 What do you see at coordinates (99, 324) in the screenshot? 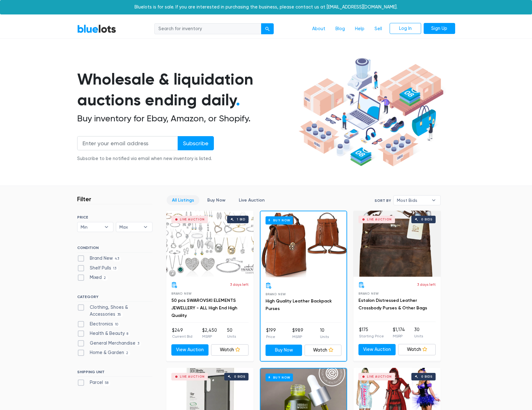
I see `label: Electronics` at bounding box center [99, 324].